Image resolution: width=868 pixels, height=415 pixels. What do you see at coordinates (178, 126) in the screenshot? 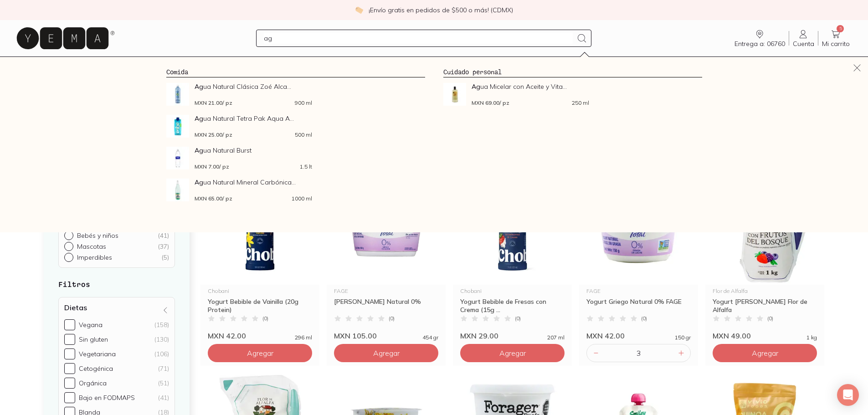
I see `img: Agua Natural Tetra Pak Aqua Aqualy` at bounding box center [178, 126].